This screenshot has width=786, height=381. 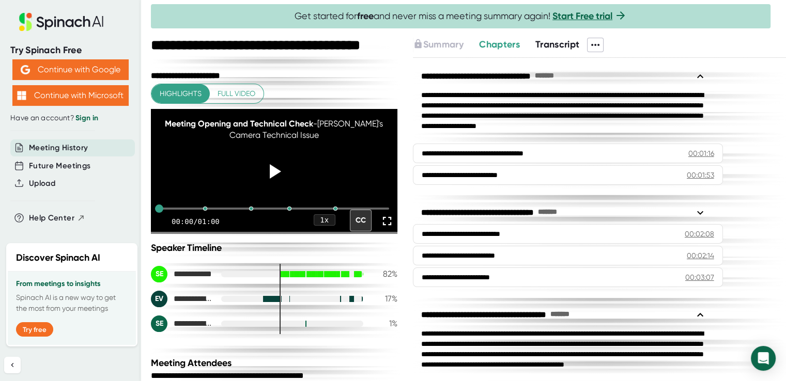 I want to click on div: 00:01:53, so click(x=700, y=175).